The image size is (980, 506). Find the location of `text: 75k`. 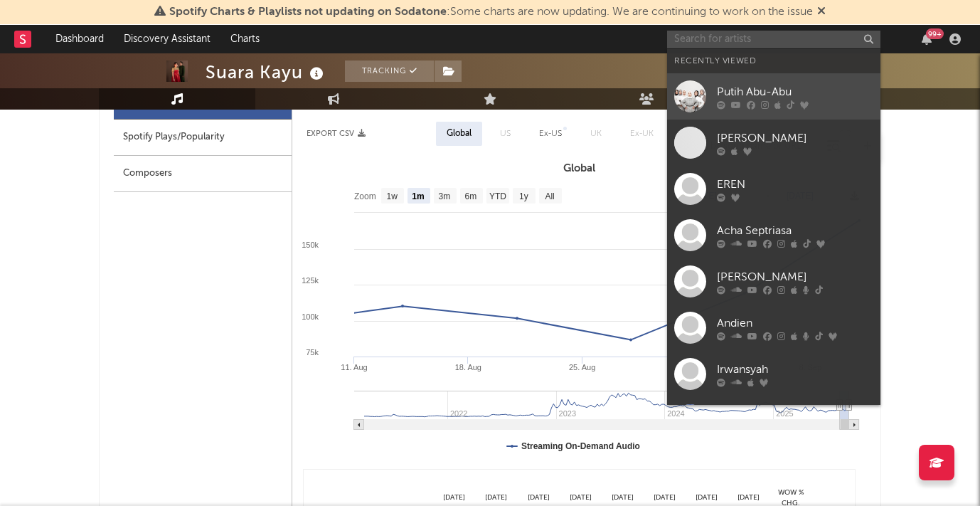

text: 75k is located at coordinates (312, 352).